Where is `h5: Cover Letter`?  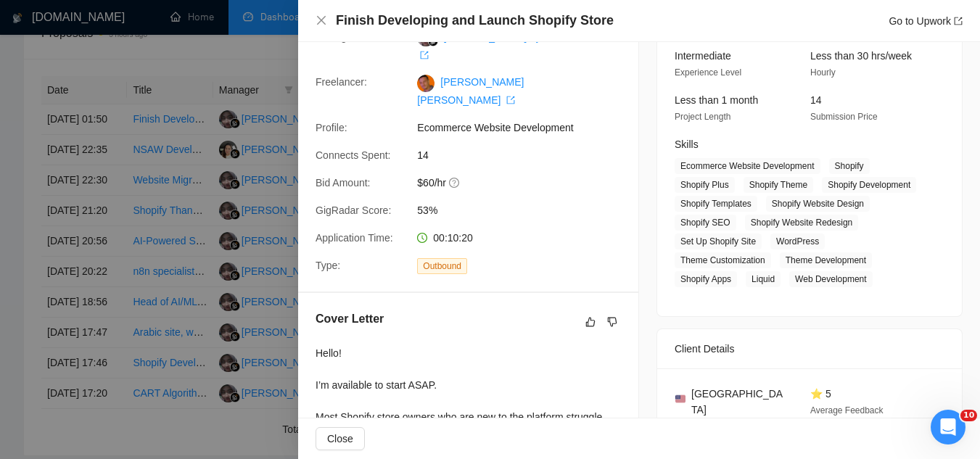
h5: Cover Letter is located at coordinates (349, 319).